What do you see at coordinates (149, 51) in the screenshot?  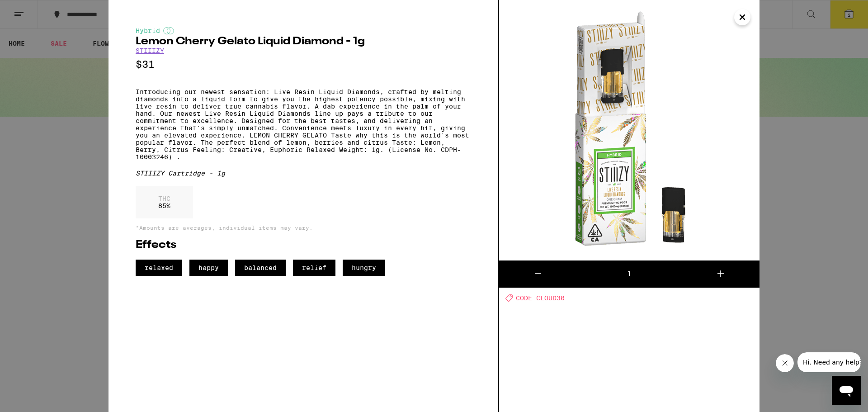 I see `a: STIIIZY` at bounding box center [149, 51].